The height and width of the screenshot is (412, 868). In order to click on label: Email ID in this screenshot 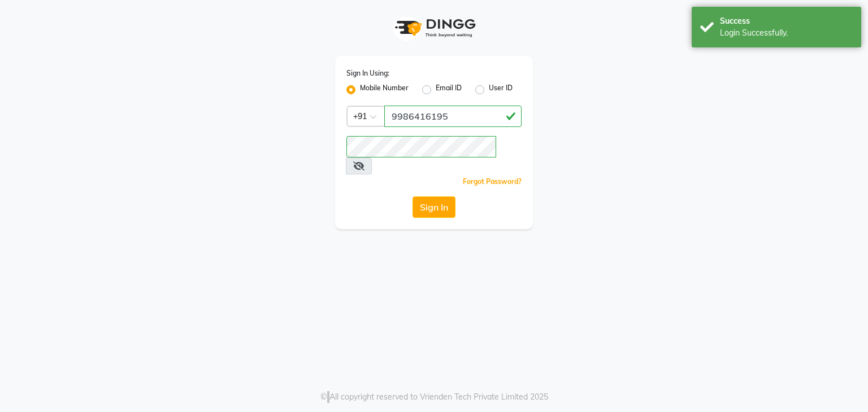, I will do `click(448, 90)`.